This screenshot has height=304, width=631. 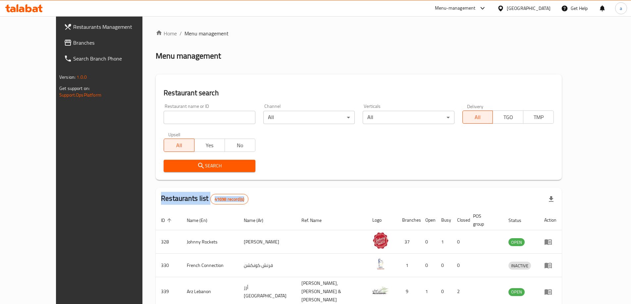 I want to click on a: Support.OpsPlatform, so click(x=80, y=95).